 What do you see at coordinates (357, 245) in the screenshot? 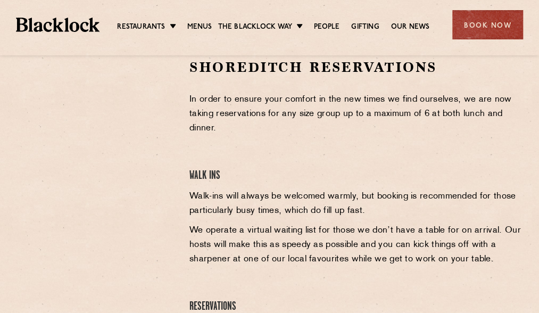
I see `p: We operate a virtual waiting list for those we don’t have a table for on arrival. Our hosts will ...` at bounding box center [357, 245].